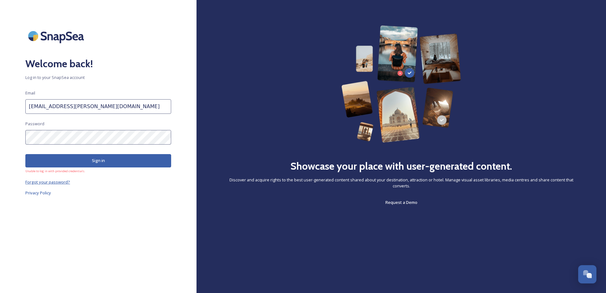 The image size is (606, 293). Describe the element at coordinates (48, 182) in the screenshot. I see `span: Forgot your password?` at that location.